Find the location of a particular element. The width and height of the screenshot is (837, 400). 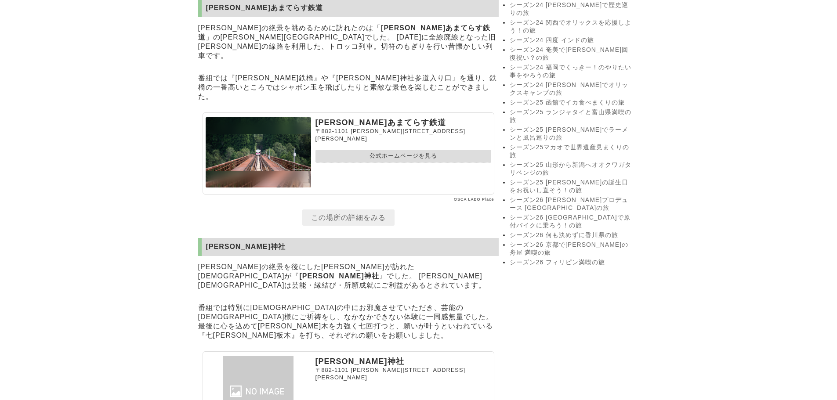

a: シーズン24 四度 インドの旅 is located at coordinates (571, 40).